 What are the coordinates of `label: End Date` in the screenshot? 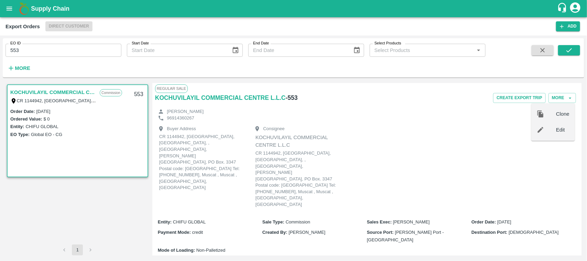 It's located at (261, 43).